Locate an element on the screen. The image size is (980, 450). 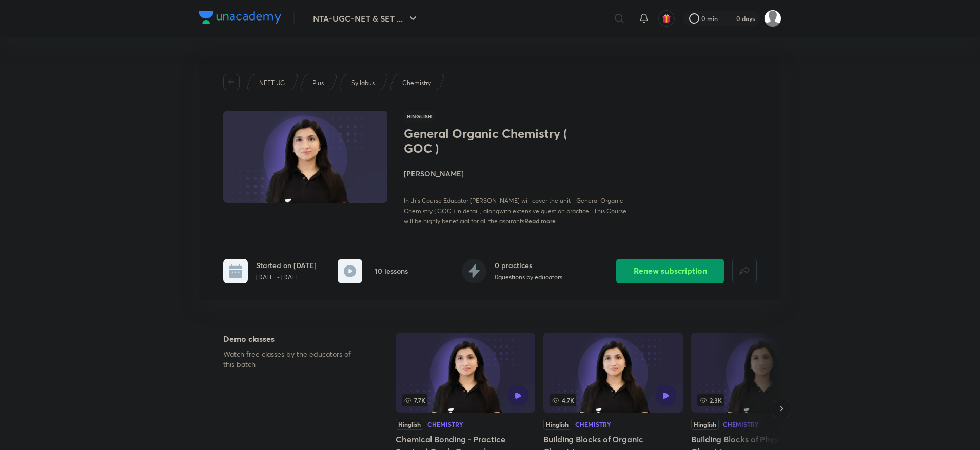
img: Alan Pail.M is located at coordinates (772, 19).